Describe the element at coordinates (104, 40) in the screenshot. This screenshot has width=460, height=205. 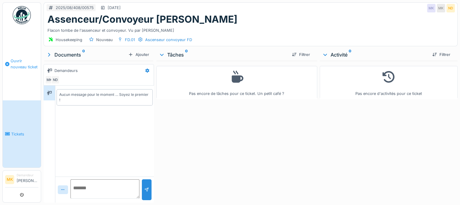
I see `div: Nouveau` at that location.